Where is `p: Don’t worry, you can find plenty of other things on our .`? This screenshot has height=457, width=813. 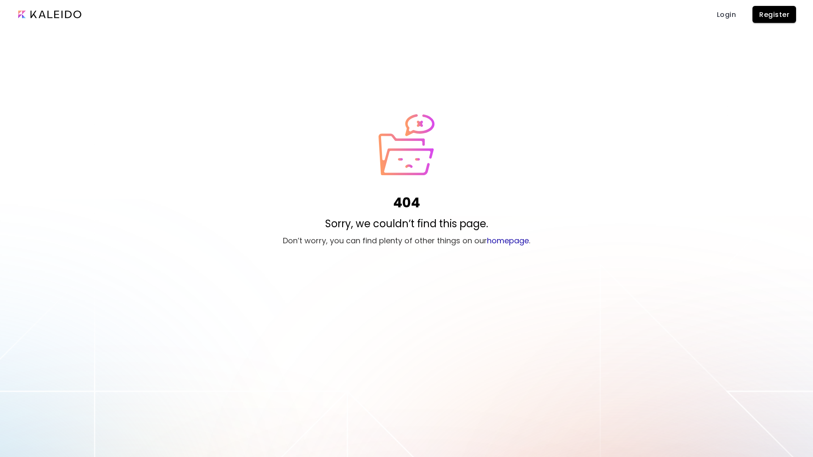
p: Don’t worry, you can find plenty of other things on our . is located at coordinates (407, 241).